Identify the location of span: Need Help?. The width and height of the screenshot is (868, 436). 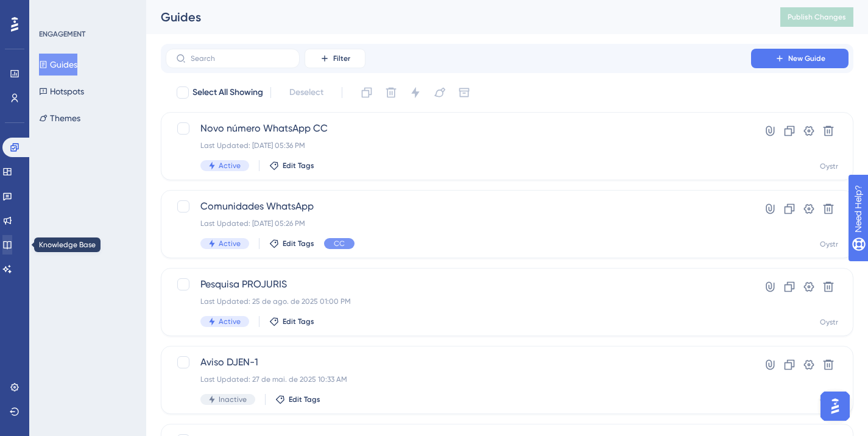
(52, 10).